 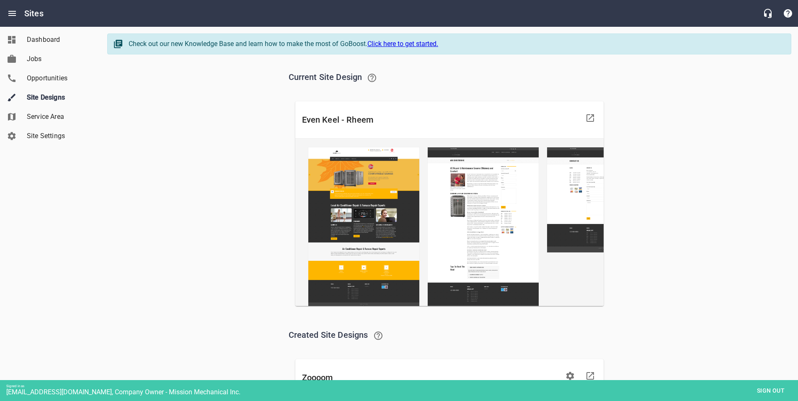 I want to click on a: Click here to get started., so click(x=402, y=44).